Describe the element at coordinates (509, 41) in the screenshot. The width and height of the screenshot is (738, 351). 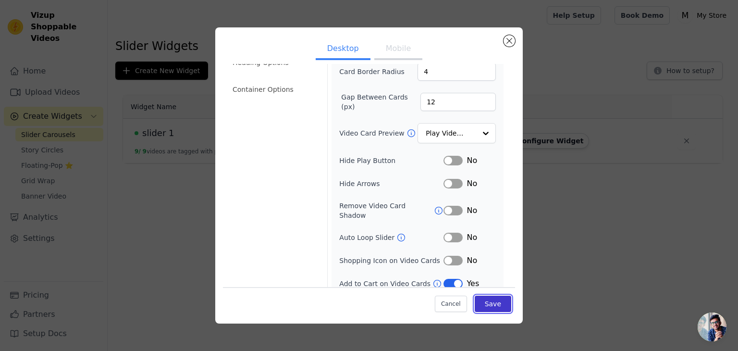
I see `button: Close modal` at that location.